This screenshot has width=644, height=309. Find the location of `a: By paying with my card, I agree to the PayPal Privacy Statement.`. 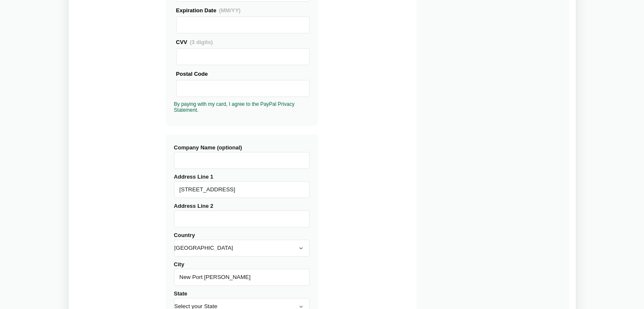

a: By paying with my card, I agree to the PayPal Privacy Statement. is located at coordinates (234, 107).